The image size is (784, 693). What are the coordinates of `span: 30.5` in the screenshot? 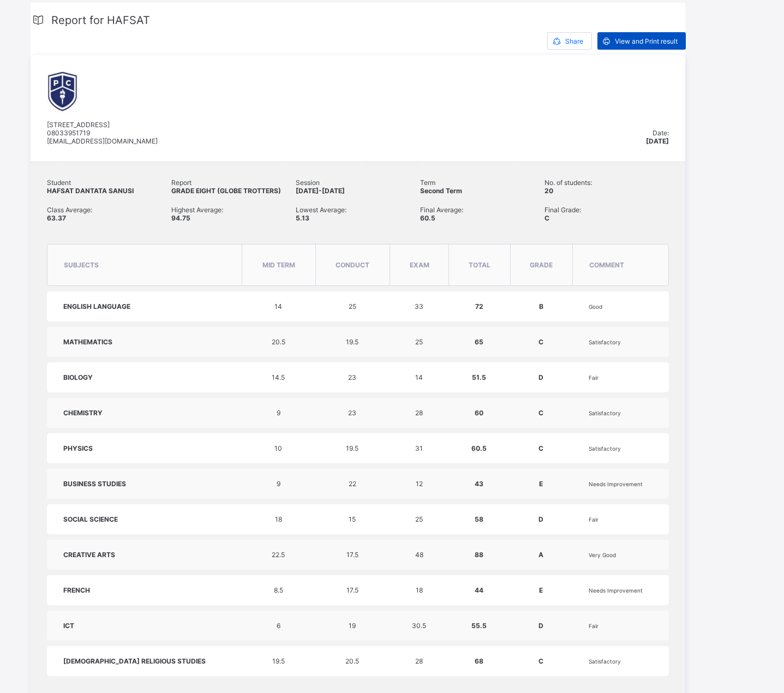 It's located at (419, 626).